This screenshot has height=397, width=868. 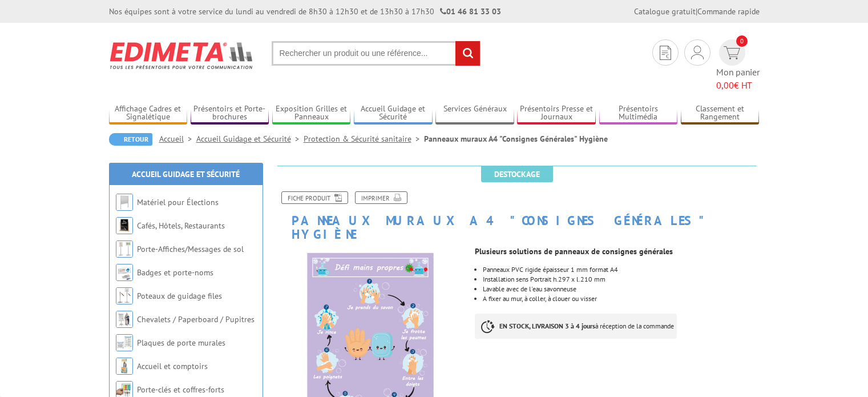 I want to click on span: € HT, so click(x=738, y=85).